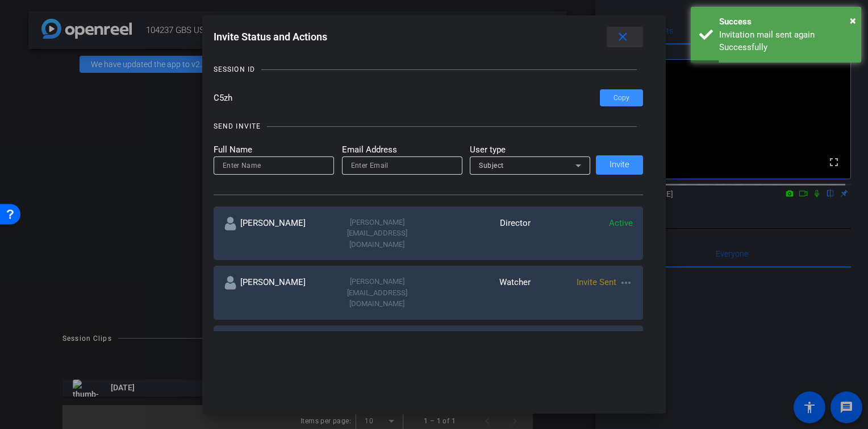 Image resolution: width=868 pixels, height=429 pixels. Describe the element at coordinates (623, 37) in the screenshot. I see `mat-icon: close` at that location.